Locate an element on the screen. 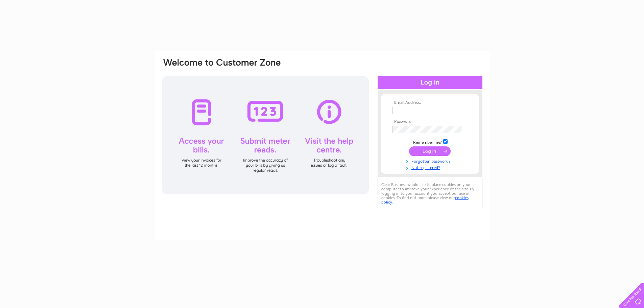 The height and width of the screenshot is (308, 644). div: Clear Business would like to place cookies on your computer to improve your experience of the sit... is located at coordinates (430, 194).